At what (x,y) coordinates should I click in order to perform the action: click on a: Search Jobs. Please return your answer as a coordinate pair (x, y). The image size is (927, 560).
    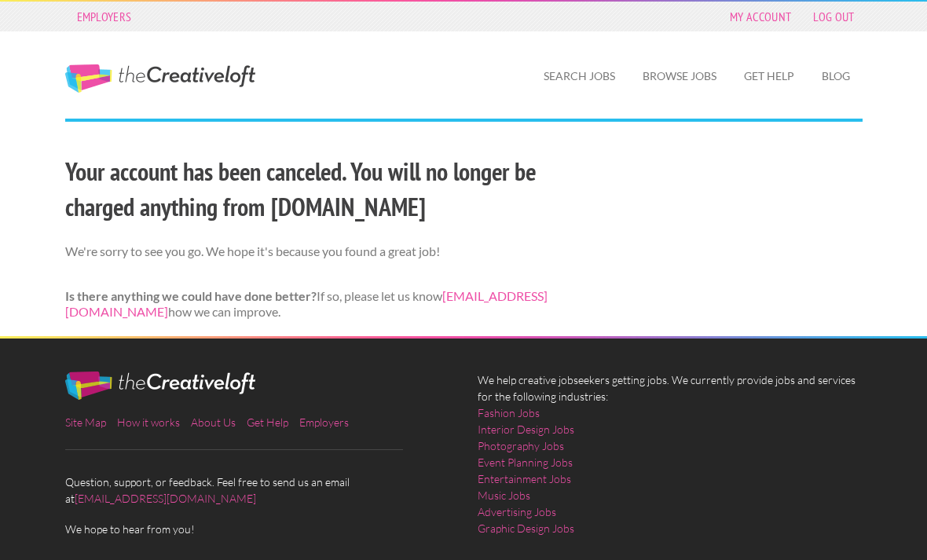
    Looking at the image, I should click on (579, 77).